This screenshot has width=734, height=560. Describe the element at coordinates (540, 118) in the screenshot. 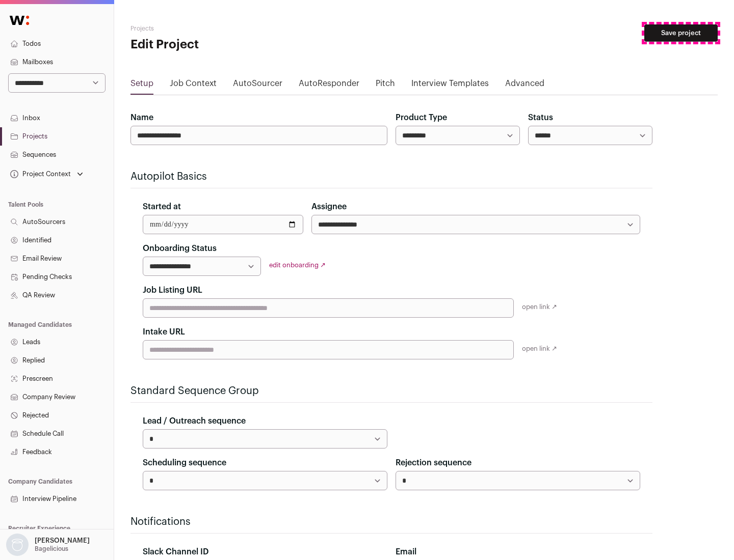

I see `label: Status` at that location.